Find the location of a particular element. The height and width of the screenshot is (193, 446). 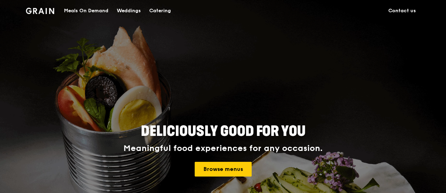

a: Contact us is located at coordinates (402, 11).